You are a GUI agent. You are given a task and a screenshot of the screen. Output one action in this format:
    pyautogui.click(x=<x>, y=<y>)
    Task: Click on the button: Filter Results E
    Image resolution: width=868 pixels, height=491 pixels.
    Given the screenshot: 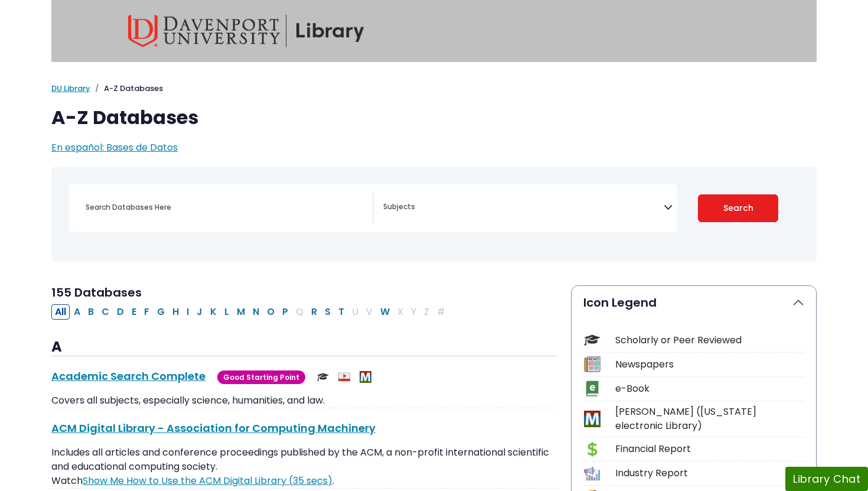 What is the action you would take?
    pyautogui.click(x=134, y=312)
    